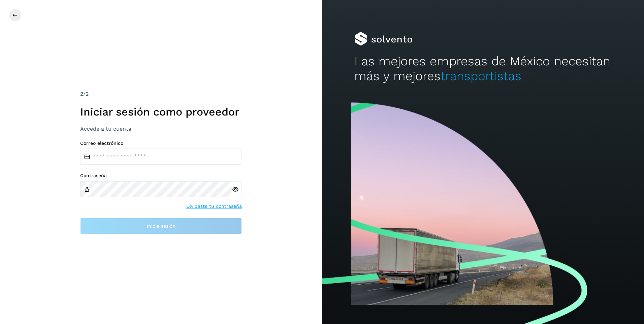 The image size is (644, 324). Describe the element at coordinates (481, 76) in the screenshot. I see `span: transportistas` at that location.